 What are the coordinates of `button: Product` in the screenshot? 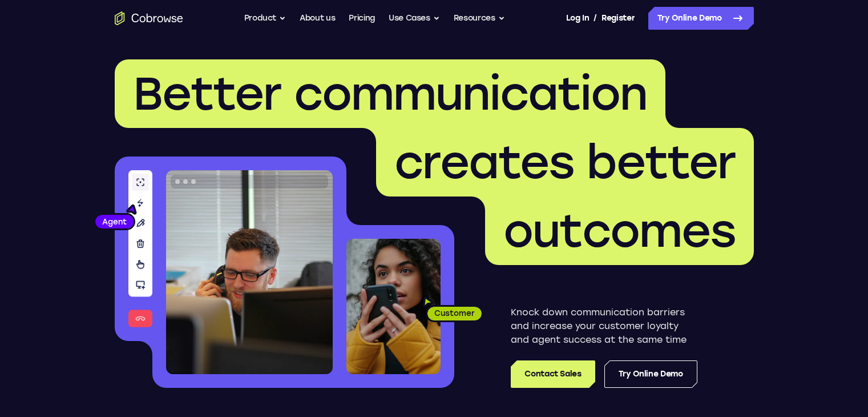 It's located at (266, 18).